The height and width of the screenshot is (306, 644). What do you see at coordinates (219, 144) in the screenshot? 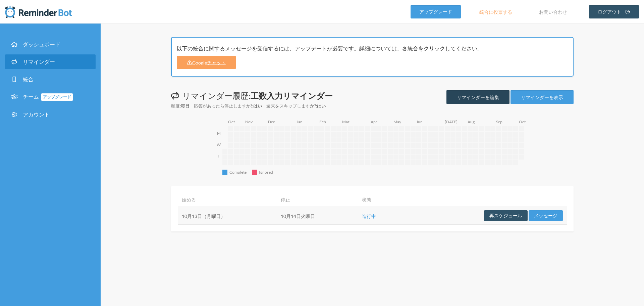
I see `text: W` at bounding box center [219, 144].